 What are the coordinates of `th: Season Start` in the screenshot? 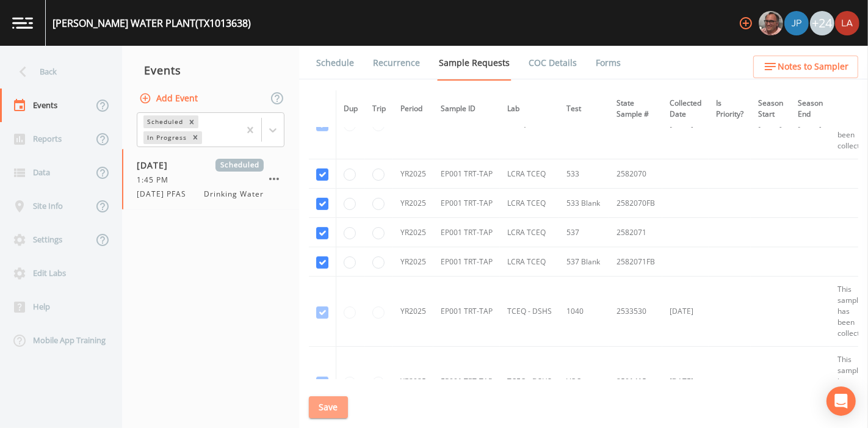 It's located at (770, 108).